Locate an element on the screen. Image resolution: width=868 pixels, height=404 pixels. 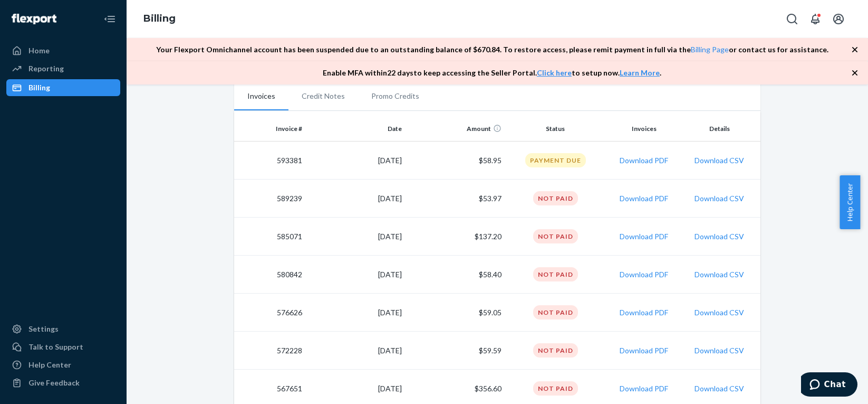
a: Settings is located at coordinates (63, 329).